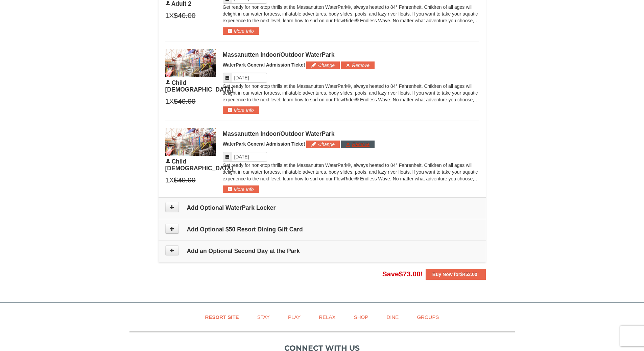 The image size is (644, 351). Describe the element at coordinates (410, 274) in the screenshot. I see `span: $73.00` at that location.